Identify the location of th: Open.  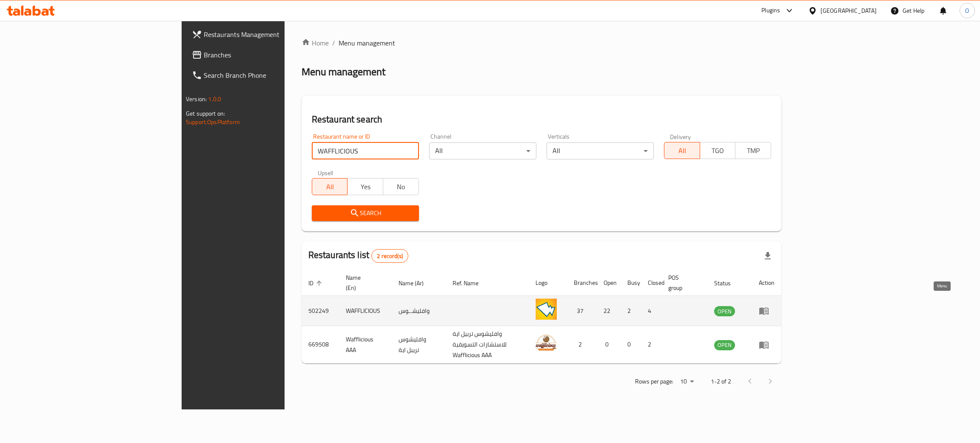
(608, 283).